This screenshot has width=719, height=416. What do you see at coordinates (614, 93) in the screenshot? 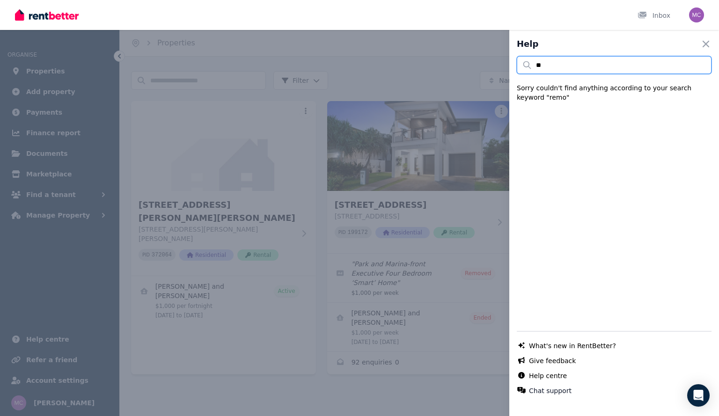
I see `p: Sorry couldn't find anything according to your search keyword " remo "` at bounding box center [614, 93].